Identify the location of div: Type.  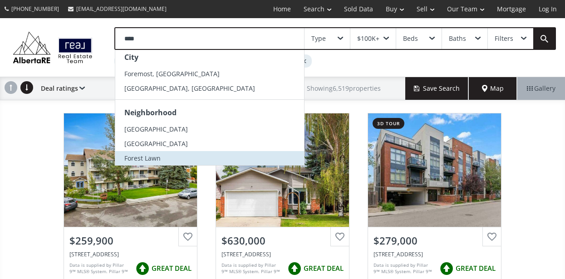
(318, 39).